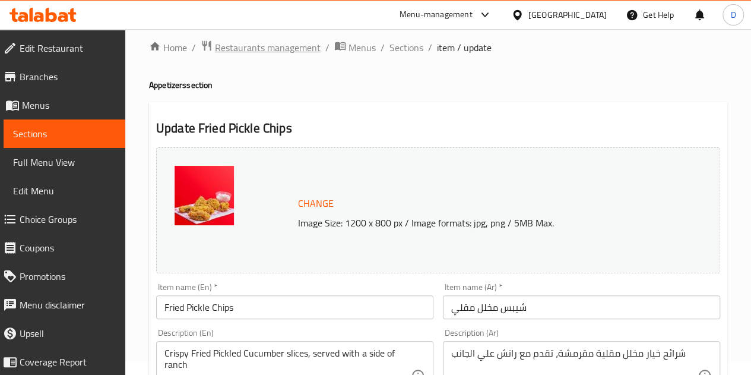 The width and height of the screenshot is (751, 375). What do you see at coordinates (68, 77) in the screenshot?
I see `span: Branches` at bounding box center [68, 77].